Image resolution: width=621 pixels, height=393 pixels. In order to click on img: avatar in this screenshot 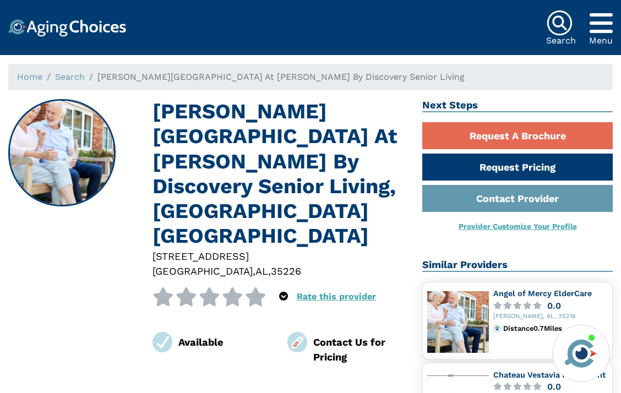, I will do `click(581, 354)`.